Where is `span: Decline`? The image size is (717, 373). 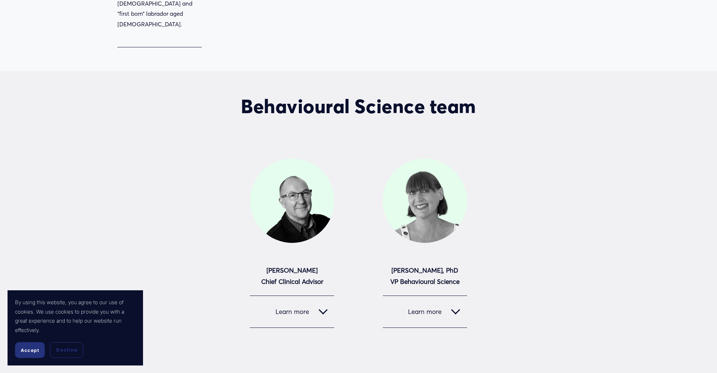
span: Decline is located at coordinates (67, 350).